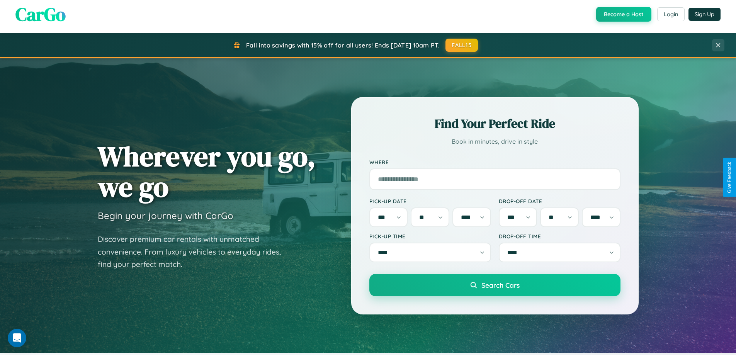 This screenshot has width=736, height=355. What do you see at coordinates (560, 236) in the screenshot?
I see `label: Drop-off Time` at bounding box center [560, 236].